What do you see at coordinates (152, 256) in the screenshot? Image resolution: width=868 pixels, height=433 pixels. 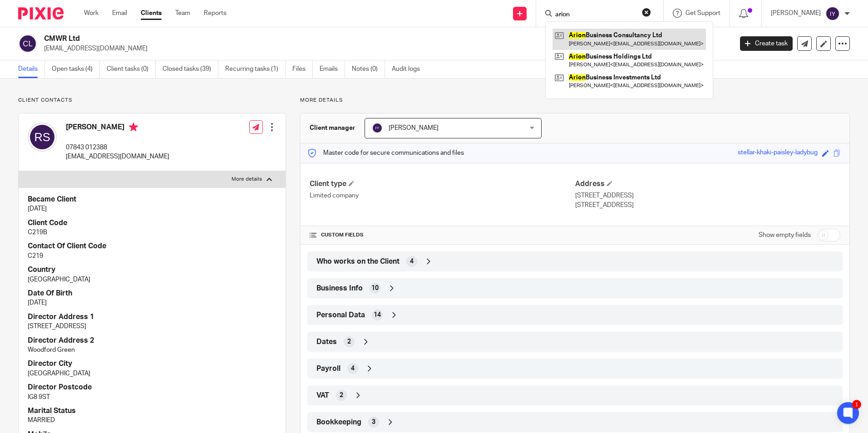 I see `p: C219` at bounding box center [152, 256].